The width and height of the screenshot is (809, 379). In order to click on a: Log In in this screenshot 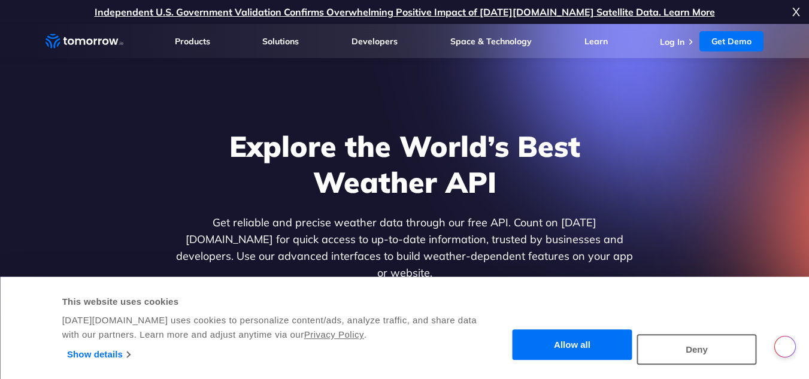, I will do `click(671, 42)`.